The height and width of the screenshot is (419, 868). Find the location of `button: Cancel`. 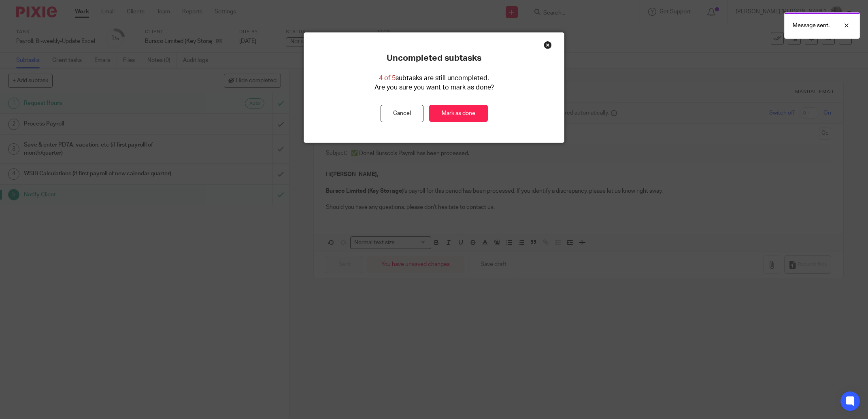

button: Cancel is located at coordinates (402, 113).